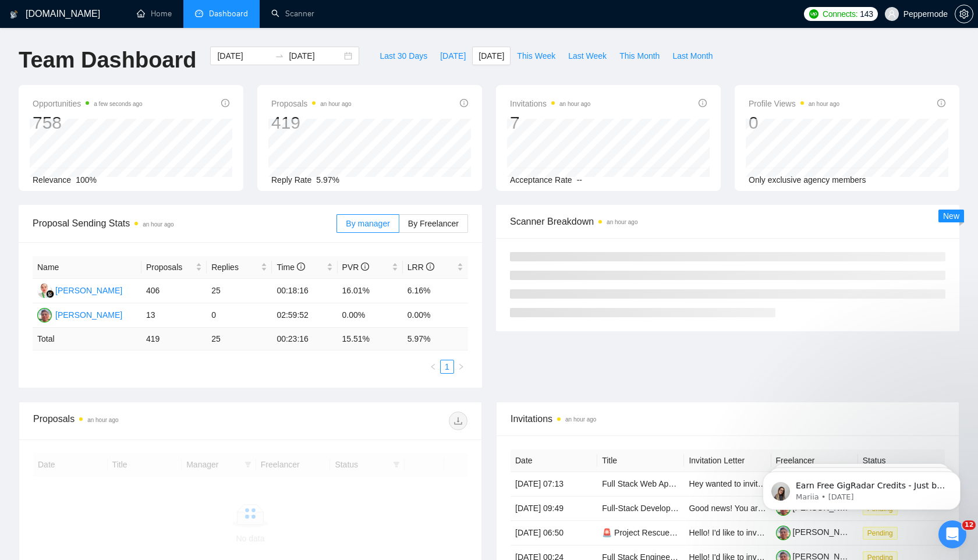 The image size is (978, 560). What do you see at coordinates (174, 291) in the screenshot?
I see `td: 406` at bounding box center [174, 291].